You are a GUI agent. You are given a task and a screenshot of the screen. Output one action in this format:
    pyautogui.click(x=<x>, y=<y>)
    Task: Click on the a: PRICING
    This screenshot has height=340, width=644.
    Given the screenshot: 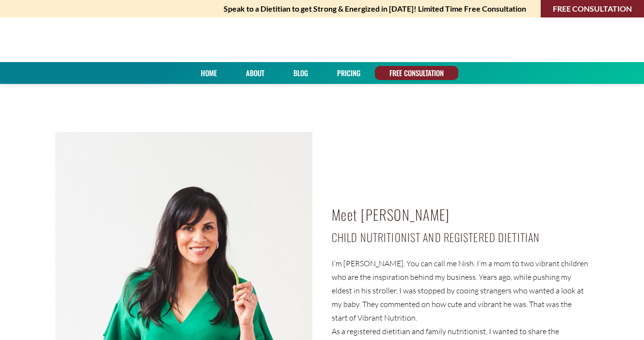 What is the action you would take?
    pyautogui.click(x=348, y=73)
    